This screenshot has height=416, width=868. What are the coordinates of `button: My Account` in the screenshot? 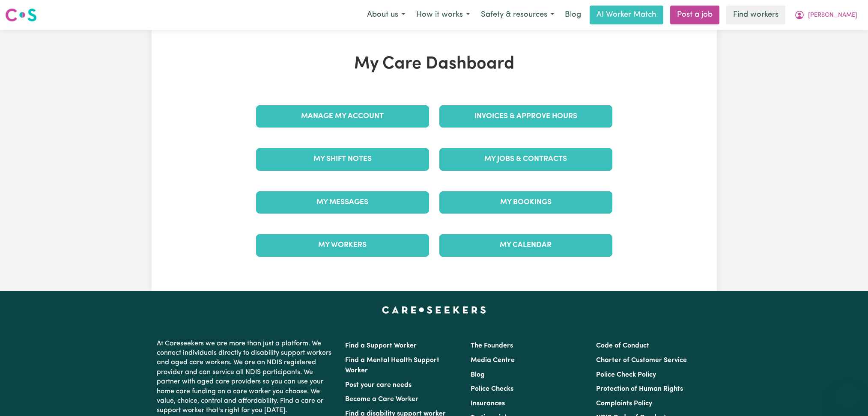 It's located at (826, 15).